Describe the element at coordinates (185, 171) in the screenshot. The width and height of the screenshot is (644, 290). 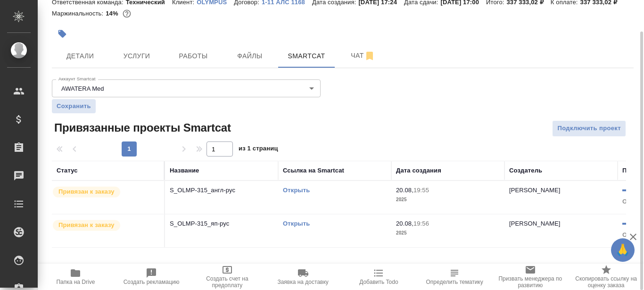
I see `div: Название` at that location.